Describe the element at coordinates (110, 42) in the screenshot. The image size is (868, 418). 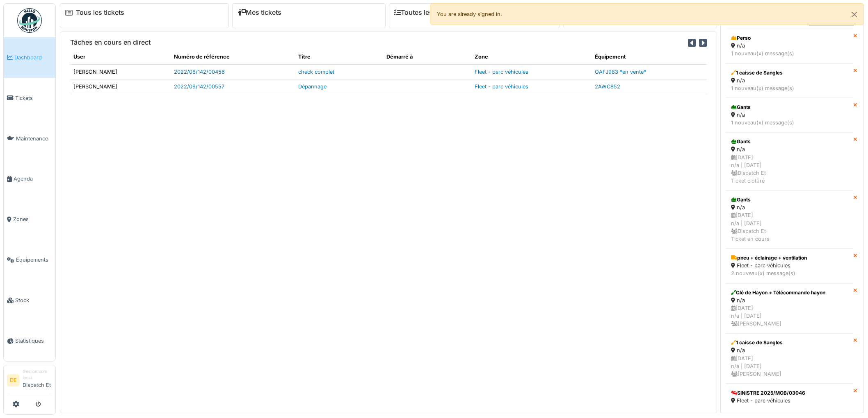
I see `h6: Tâches en cours en direct` at that location.